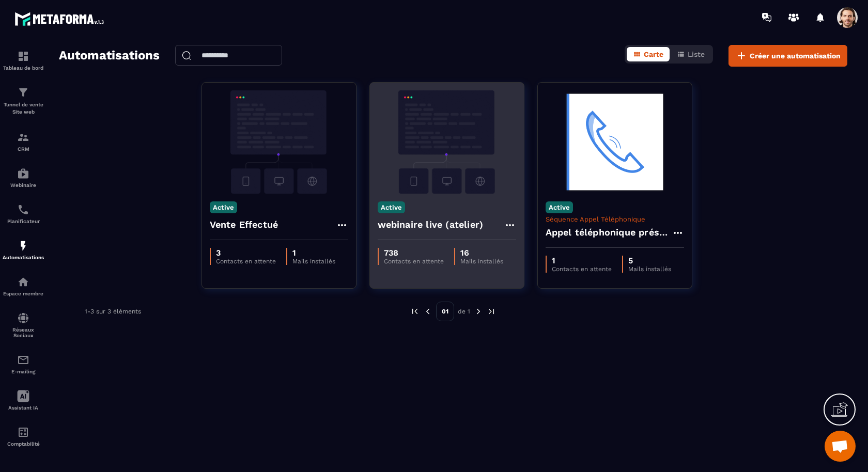 Image resolution: width=868 pixels, height=472 pixels. I want to click on button: Carte, so click(648, 54).